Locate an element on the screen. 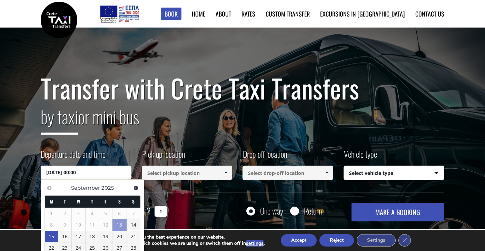 The image size is (485, 251). span: 7 is located at coordinates (133, 214).